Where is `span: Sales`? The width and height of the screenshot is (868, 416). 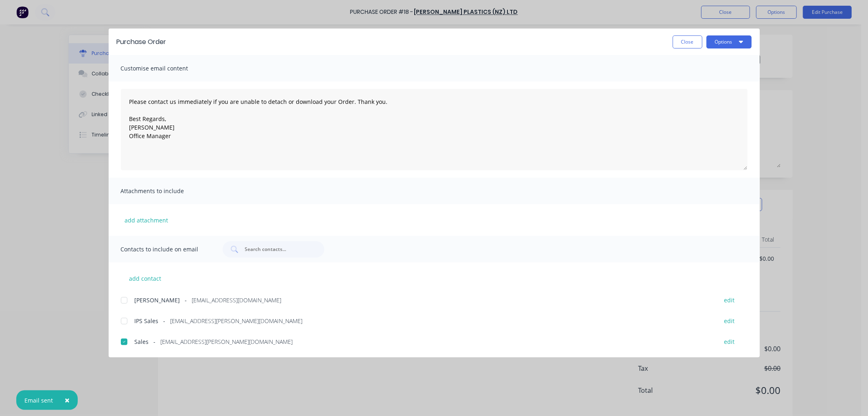
span: Sales is located at coordinates (141, 341).